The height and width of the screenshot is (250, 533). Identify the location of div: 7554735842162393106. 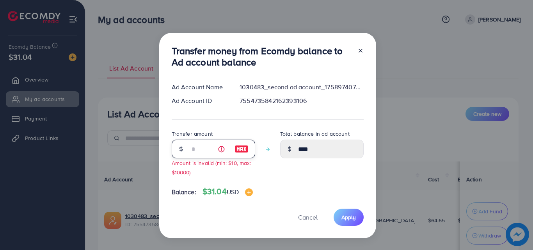
(301, 101).